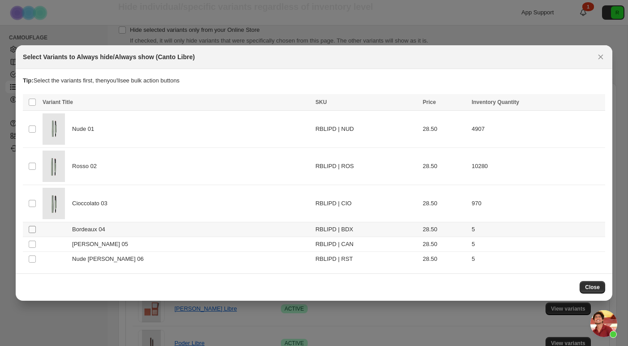 Image resolution: width=628 pixels, height=346 pixels. What do you see at coordinates (91, 229) in the screenshot?
I see `span: Bordeaux 04` at bounding box center [91, 229].